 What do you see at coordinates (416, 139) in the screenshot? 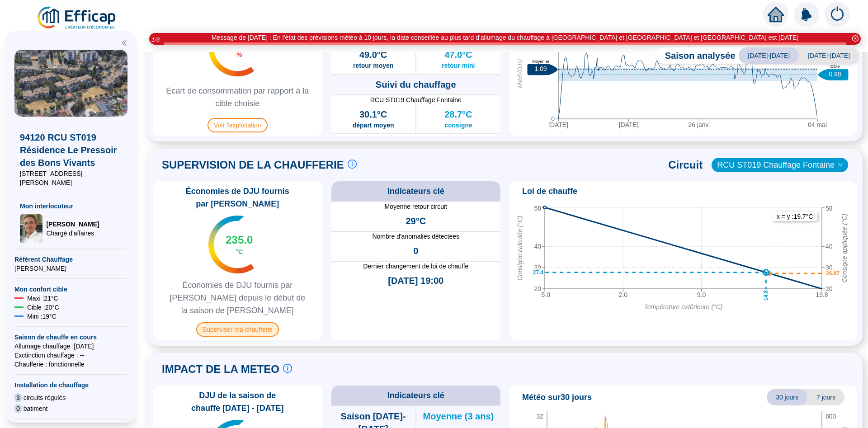
I see `span: RCU ST019 Chauffage Guizot` at bounding box center [416, 139].